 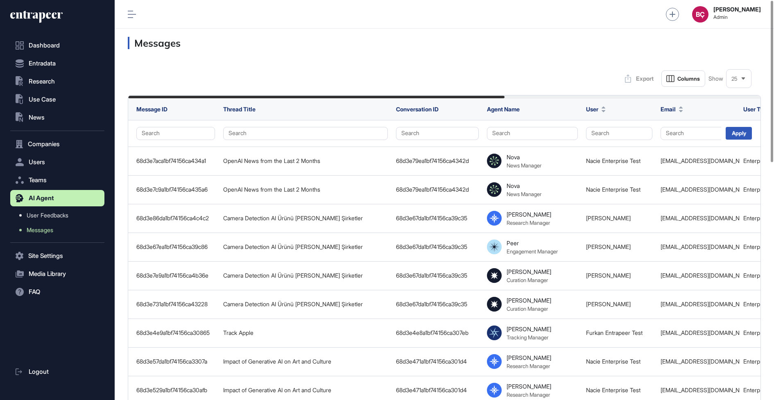 I want to click on button: FAQ, so click(x=57, y=292).